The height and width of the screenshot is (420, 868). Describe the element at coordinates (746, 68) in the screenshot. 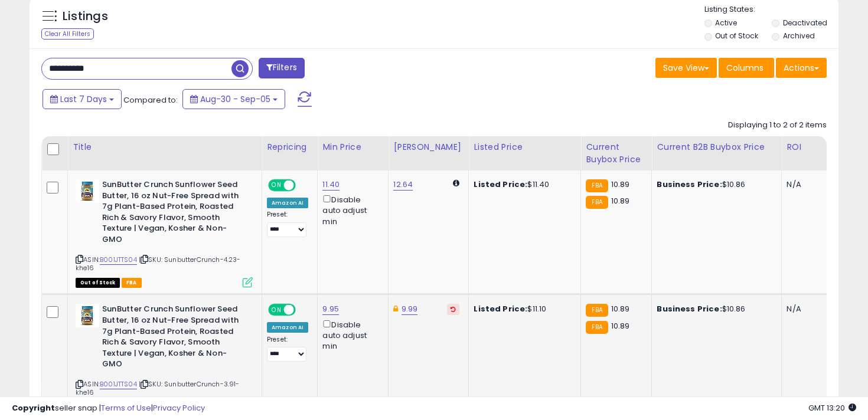

I see `button: Columns` at that location.